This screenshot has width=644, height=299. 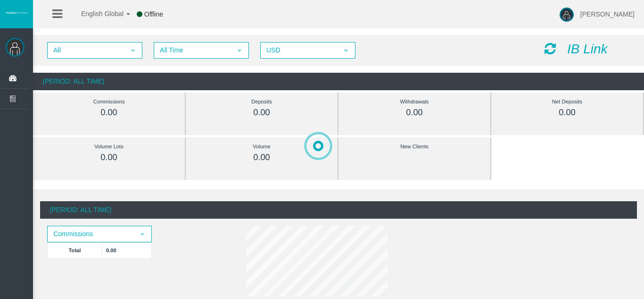 What do you see at coordinates (567, 101) in the screenshot?
I see `div: Net Deposits` at bounding box center [567, 101].